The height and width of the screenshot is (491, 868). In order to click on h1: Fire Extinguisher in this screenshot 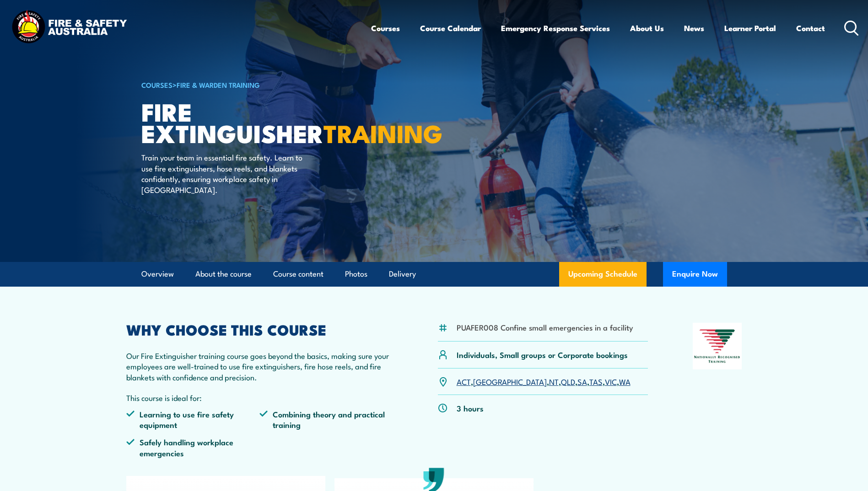, I will do `click(255, 122)`.